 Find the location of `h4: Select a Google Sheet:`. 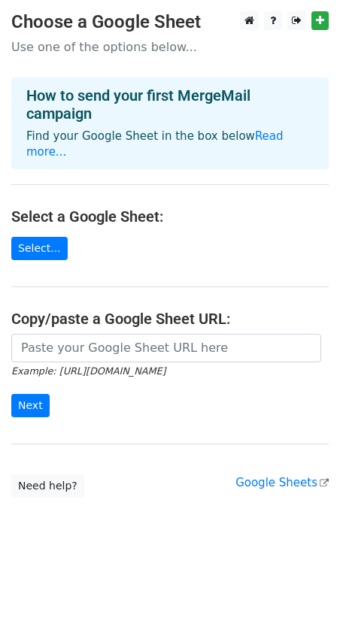

h4: Select a Google Sheet: is located at coordinates (170, 216).